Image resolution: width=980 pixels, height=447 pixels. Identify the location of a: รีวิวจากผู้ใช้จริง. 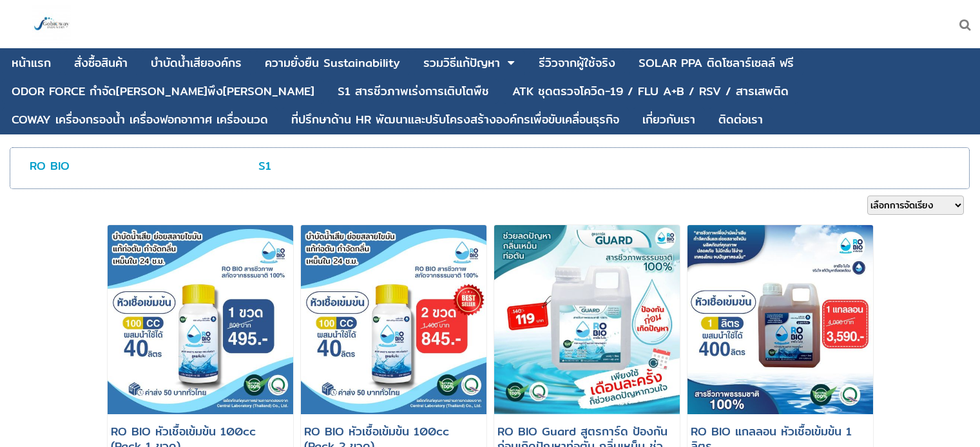
(577, 63).